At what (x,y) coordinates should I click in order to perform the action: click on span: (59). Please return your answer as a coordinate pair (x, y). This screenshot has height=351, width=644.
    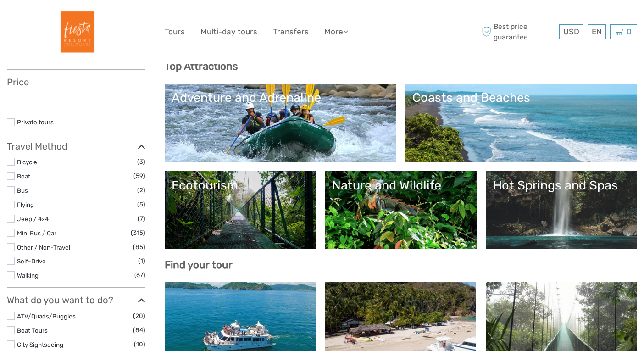
    Looking at the image, I should click on (140, 176).